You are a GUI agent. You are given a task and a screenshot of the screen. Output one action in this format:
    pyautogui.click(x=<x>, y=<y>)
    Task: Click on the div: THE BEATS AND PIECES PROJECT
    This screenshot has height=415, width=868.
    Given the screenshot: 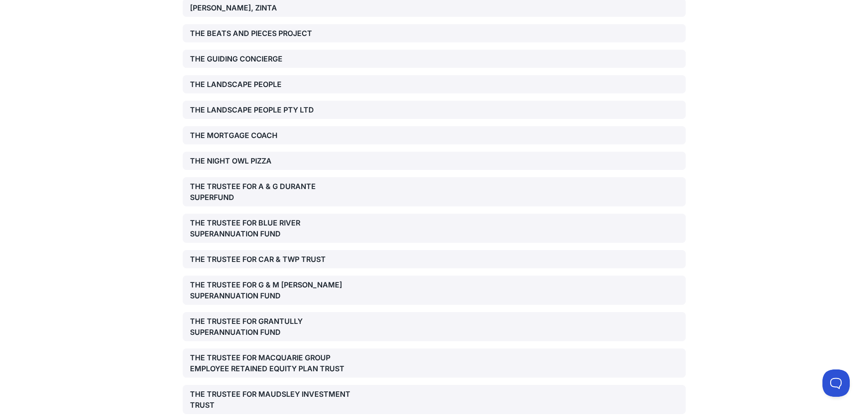 What is the action you would take?
    pyautogui.click(x=270, y=33)
    